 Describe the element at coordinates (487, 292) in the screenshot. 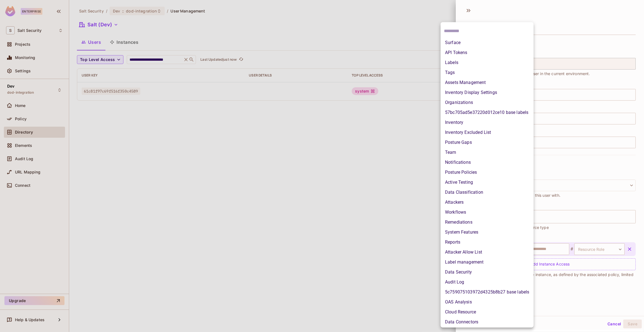

I see `li: 5c759075103972d4325b8b27 base labels` at that location.